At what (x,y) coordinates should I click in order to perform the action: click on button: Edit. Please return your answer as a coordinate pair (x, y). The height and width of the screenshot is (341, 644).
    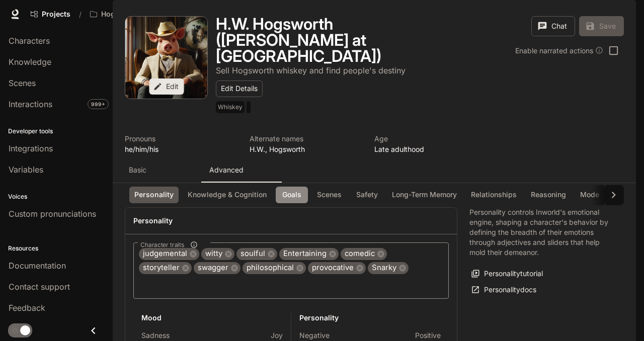
    Looking at the image, I should click on (166, 86).